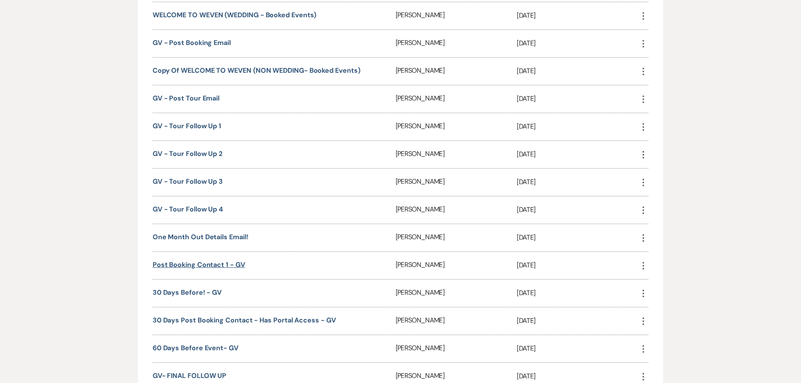 The image size is (801, 383). What do you see at coordinates (187, 181) in the screenshot?
I see `a: GV - Tour Follow up 3` at bounding box center [187, 181].